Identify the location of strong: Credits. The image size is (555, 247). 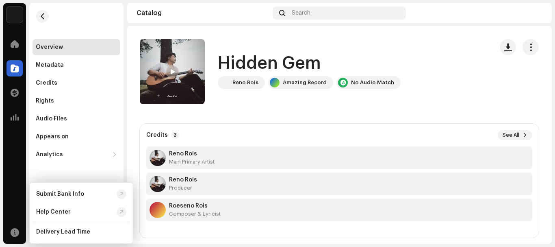
(157, 135).